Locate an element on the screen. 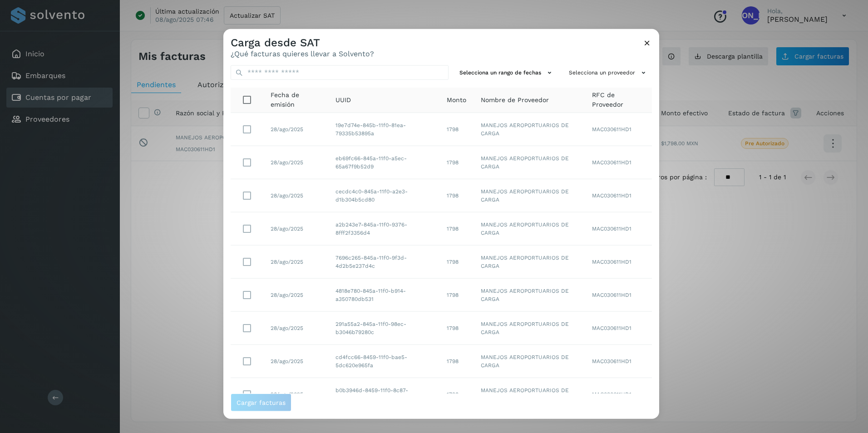 The image size is (868, 433). span: Cargar facturas is located at coordinates (260, 403).